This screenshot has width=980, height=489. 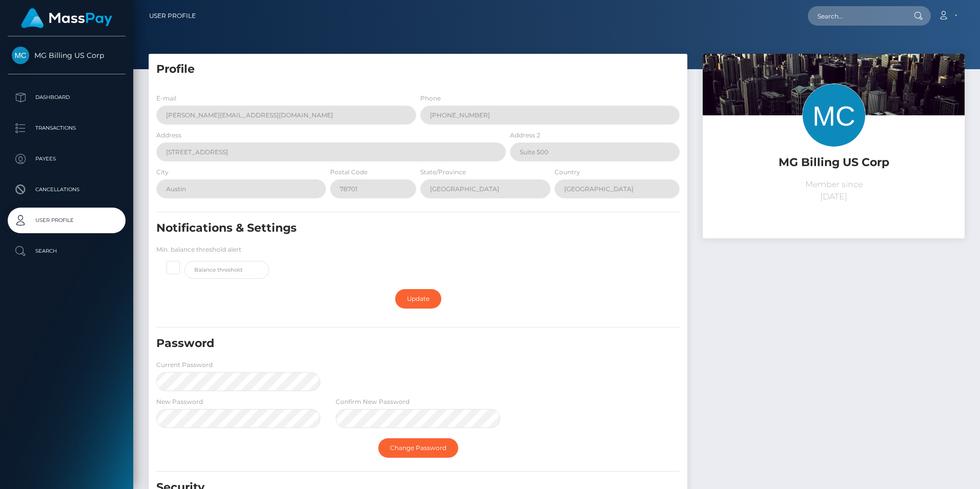 What do you see at coordinates (856, 16) in the screenshot?
I see `input: Search...` at bounding box center [856, 16].